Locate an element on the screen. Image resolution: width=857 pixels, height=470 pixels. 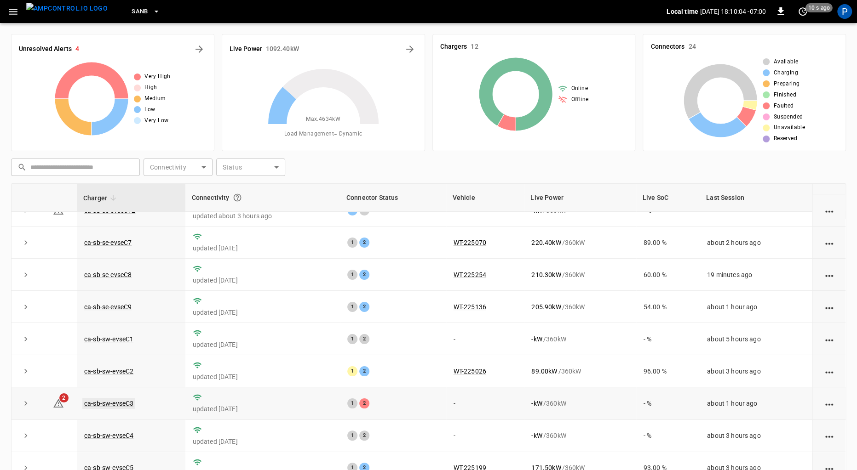
span: Offline is located at coordinates (579, 100).